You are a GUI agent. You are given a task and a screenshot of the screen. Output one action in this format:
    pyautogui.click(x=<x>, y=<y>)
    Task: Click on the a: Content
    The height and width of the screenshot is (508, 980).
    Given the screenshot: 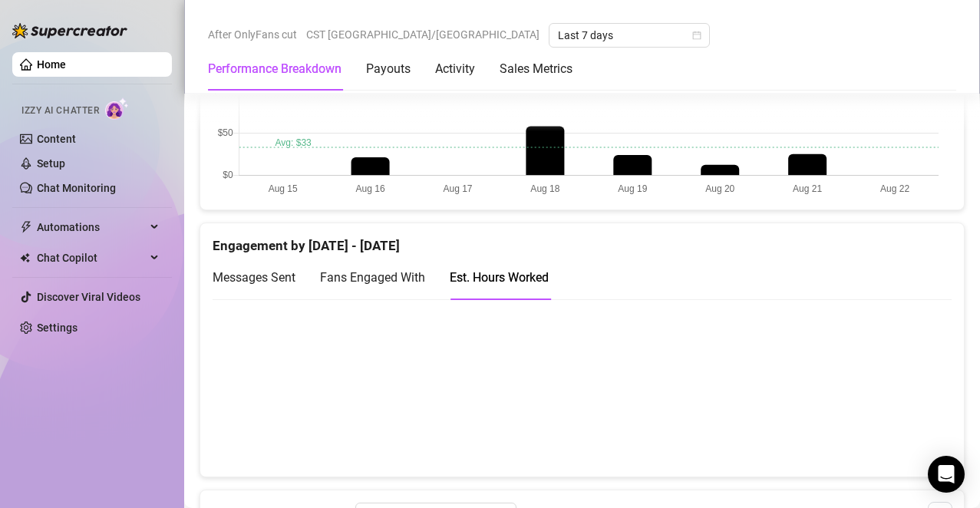 What is the action you would take?
    pyautogui.click(x=56, y=139)
    